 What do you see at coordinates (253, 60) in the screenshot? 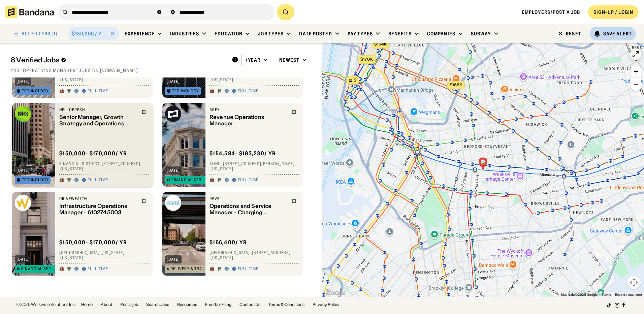
I see `div: /year` at bounding box center [253, 60].